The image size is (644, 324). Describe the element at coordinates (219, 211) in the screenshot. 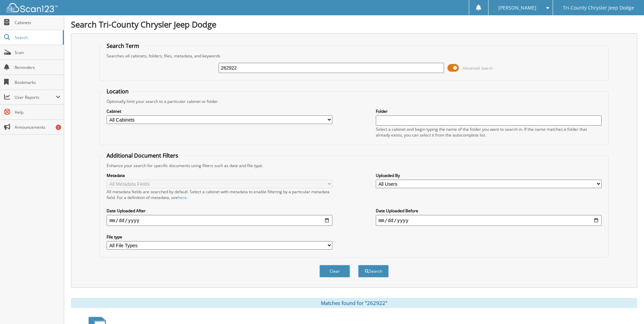

I see `label: Date Uploaded After` at that location.